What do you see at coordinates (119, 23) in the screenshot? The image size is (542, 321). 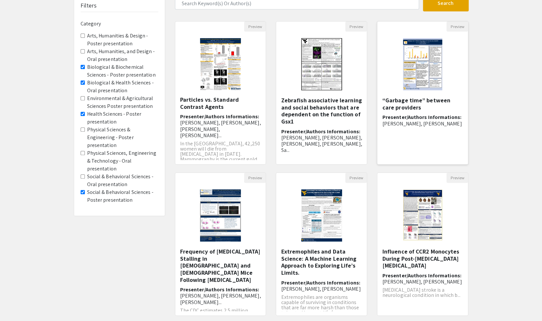 I see `h6: Category` at bounding box center [119, 23].